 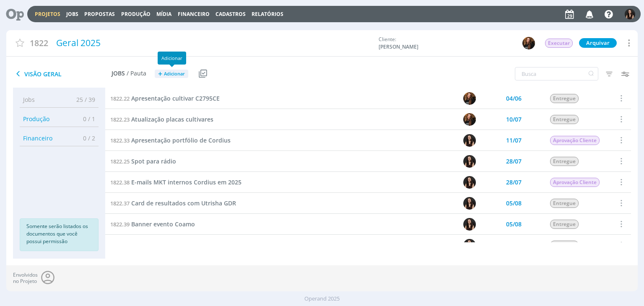 I want to click on a: 1822.23Atualização placas cultivares, so click(x=162, y=120).